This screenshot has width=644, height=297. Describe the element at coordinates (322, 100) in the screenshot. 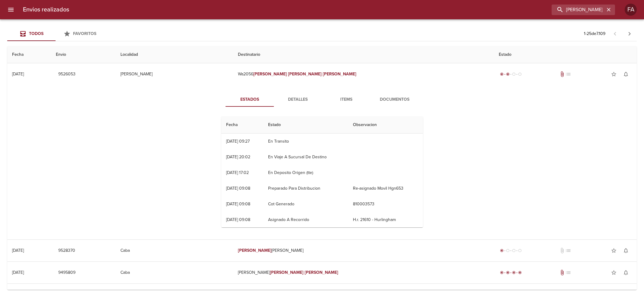

I see `div: Tabs detalle de guia` at that location.